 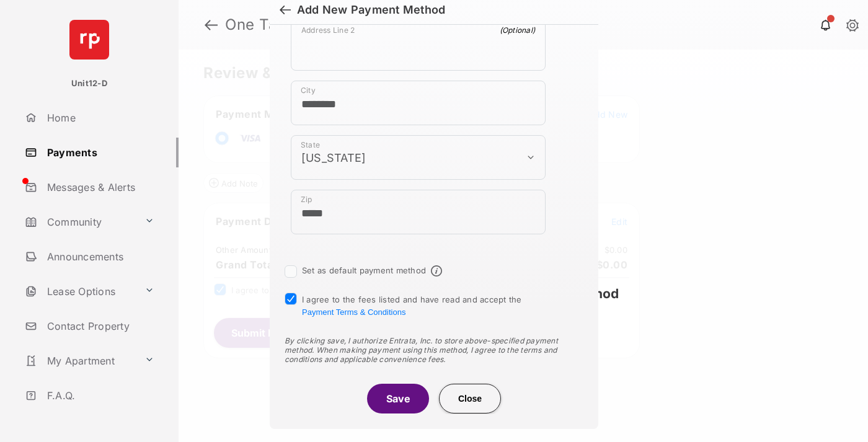 I want to click on div: payment_method_screening[postal_addresses][postalCode], so click(x=418, y=212).